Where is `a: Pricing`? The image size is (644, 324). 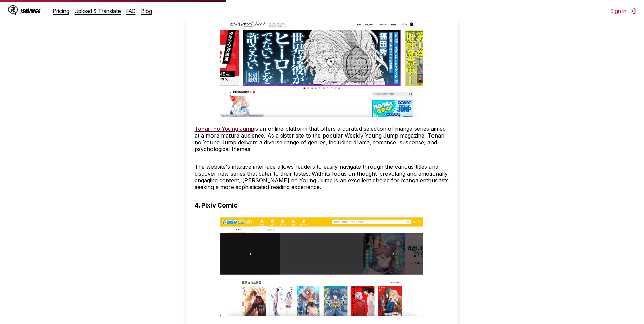
a: Pricing is located at coordinates (61, 11).